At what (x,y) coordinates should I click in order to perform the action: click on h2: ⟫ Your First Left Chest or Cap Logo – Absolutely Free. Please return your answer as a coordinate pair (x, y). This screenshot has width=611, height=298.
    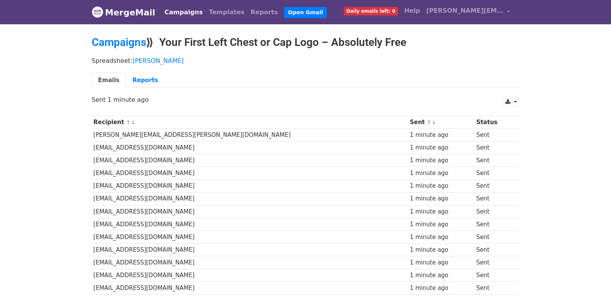
    Looking at the image, I should click on (305, 42).